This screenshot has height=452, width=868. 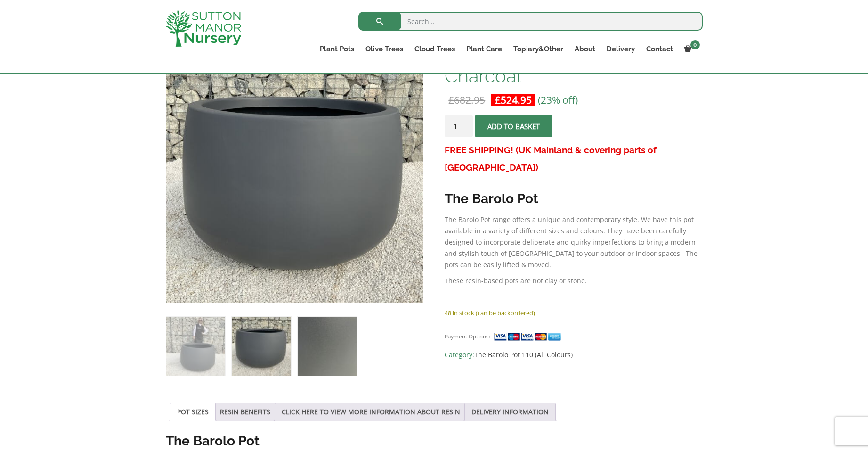 What do you see at coordinates (573, 355) in the screenshot?
I see `span: Category:` at bounding box center [573, 355].